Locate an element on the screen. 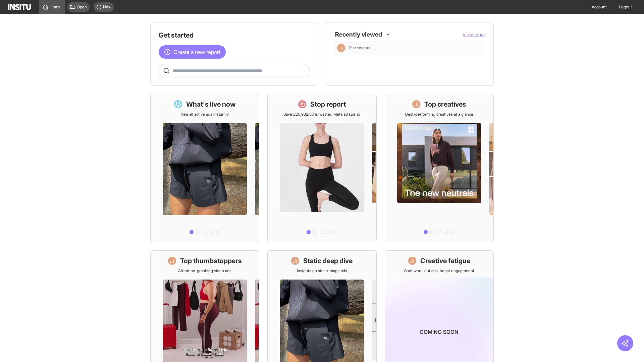 The height and width of the screenshot is (362, 644). span: Create a new report is located at coordinates (197, 52).